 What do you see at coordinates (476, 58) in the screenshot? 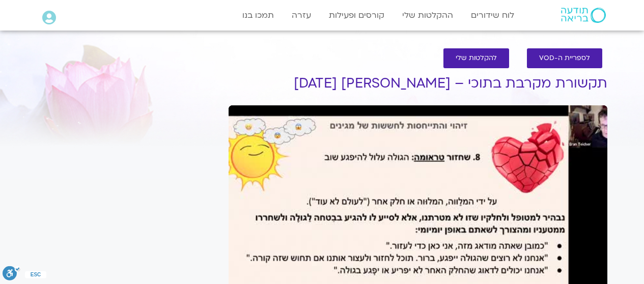
I see `a: להקלטות שלי` at bounding box center [476, 58].